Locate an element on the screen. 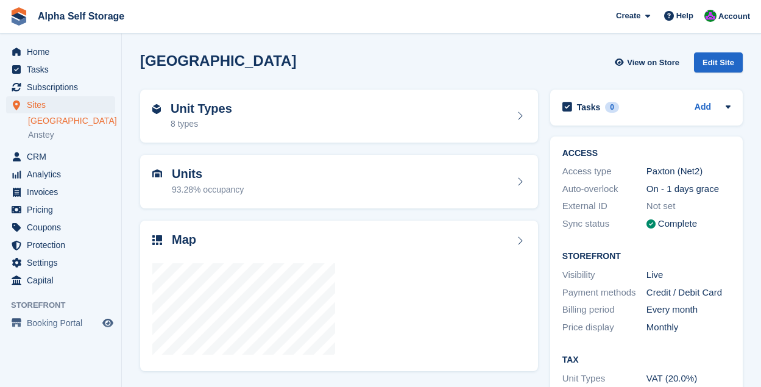 Image resolution: width=761 pixels, height=387 pixels. a: Map is located at coordinates (339, 296).